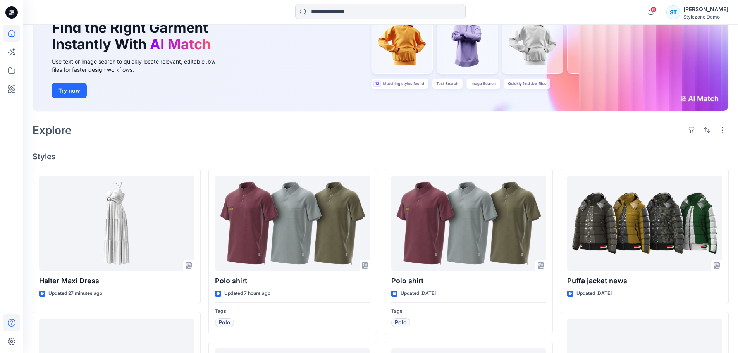  What do you see at coordinates (69, 91) in the screenshot?
I see `button: Try now` at bounding box center [69, 91].